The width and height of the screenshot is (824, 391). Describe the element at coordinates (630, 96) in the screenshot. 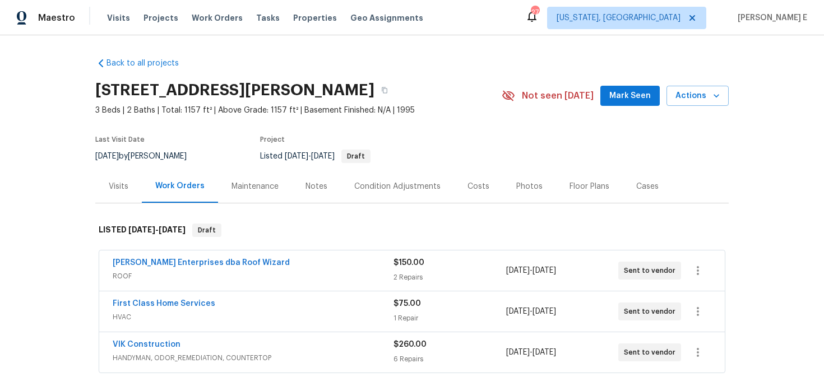

I see `button: Mark Seen` at that location.